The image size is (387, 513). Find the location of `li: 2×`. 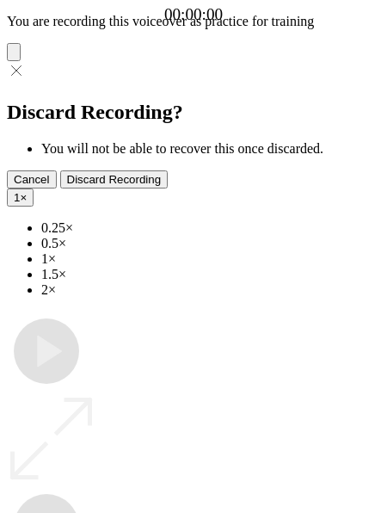

li: 2× is located at coordinates (211, 290).